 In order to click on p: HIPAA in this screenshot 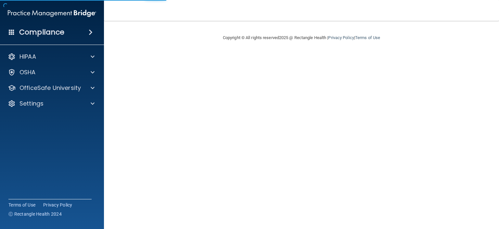, I will do `click(28, 57)`.